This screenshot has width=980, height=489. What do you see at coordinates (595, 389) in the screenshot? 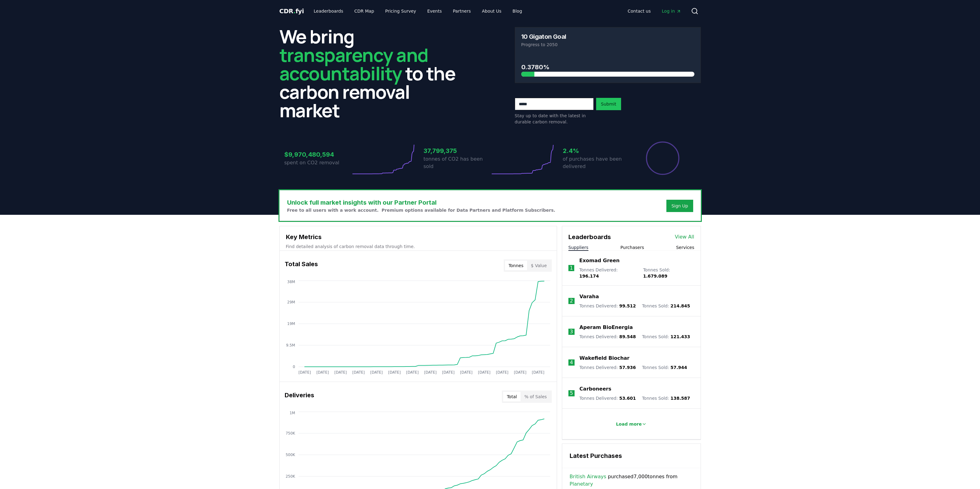
I see `p: Carboneers` at bounding box center [595, 389].